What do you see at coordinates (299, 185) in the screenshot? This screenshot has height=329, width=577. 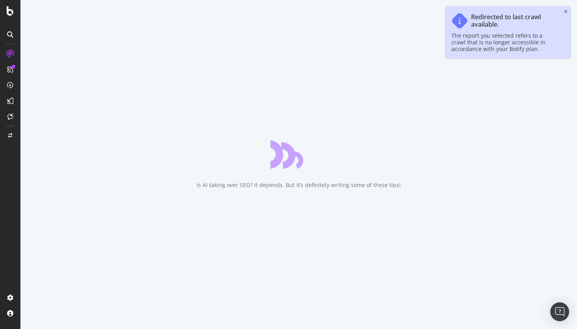 I see `div: Is AI taking over SEO? It depends. But it’s definitely writing some of these tips!` at bounding box center [299, 185].